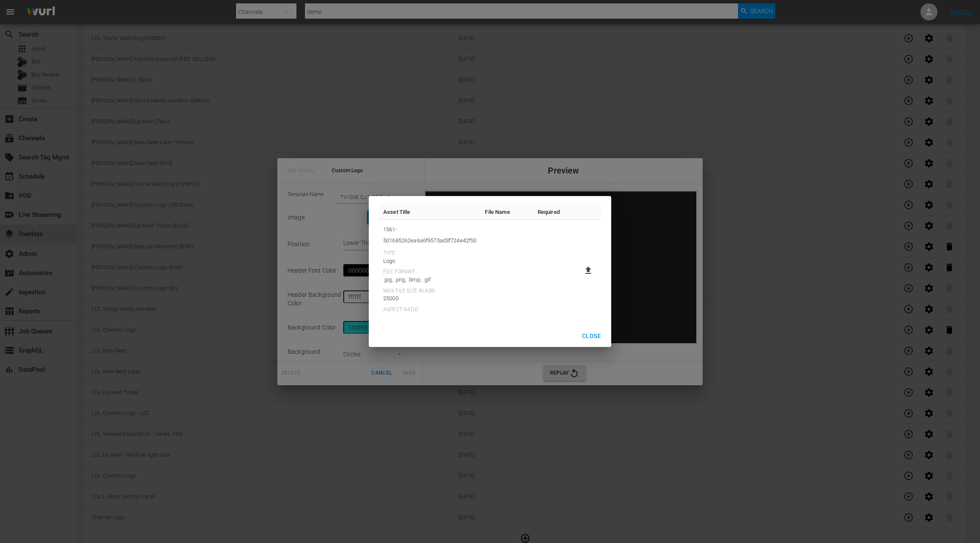  Describe the element at coordinates (591, 336) in the screenshot. I see `button: Close` at that location.